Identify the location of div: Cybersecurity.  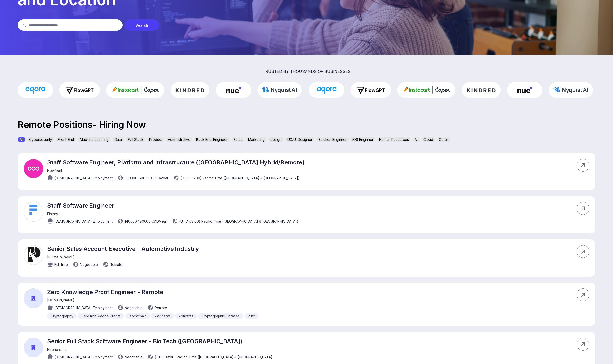
(41, 140).